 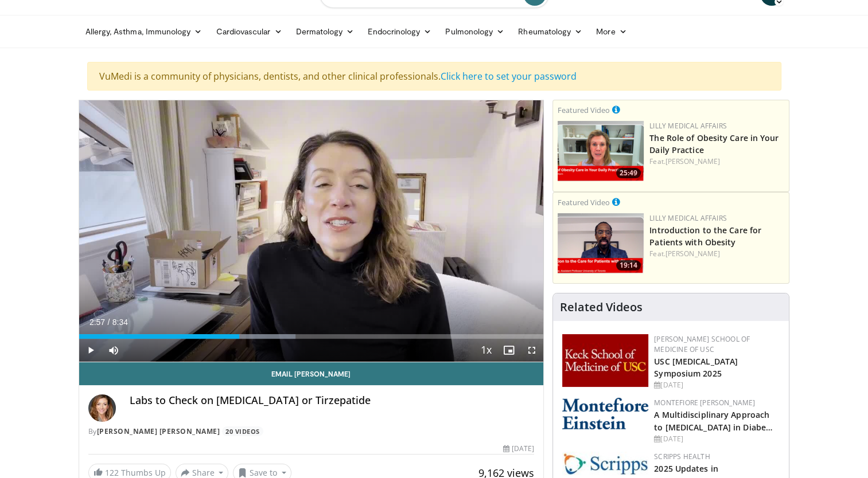 I want to click on span: 19:14, so click(x=628, y=265).